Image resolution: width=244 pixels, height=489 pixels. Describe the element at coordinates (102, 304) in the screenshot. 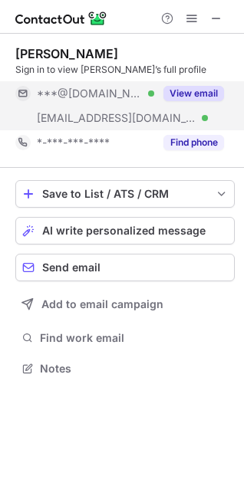

I see `span: Add to email campaign` at that location.